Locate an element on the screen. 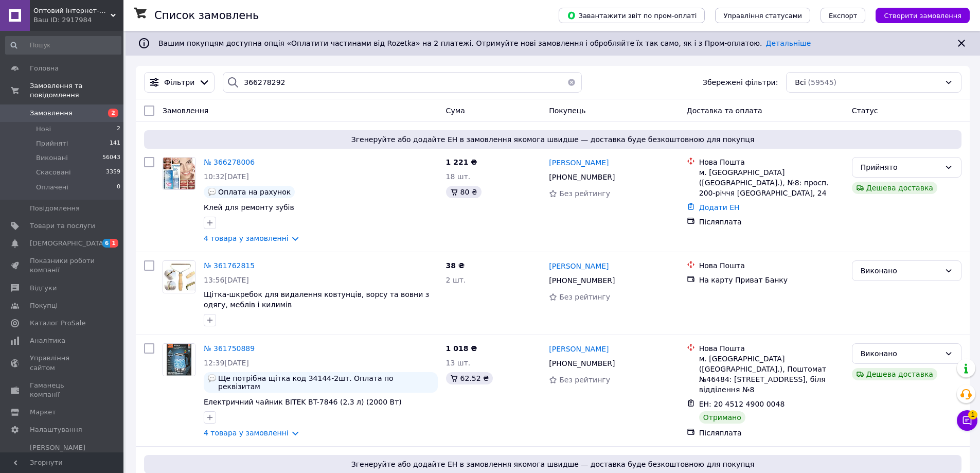  span: Оптовий інтернет-магазин "Big Opt" is located at coordinates (72, 11).